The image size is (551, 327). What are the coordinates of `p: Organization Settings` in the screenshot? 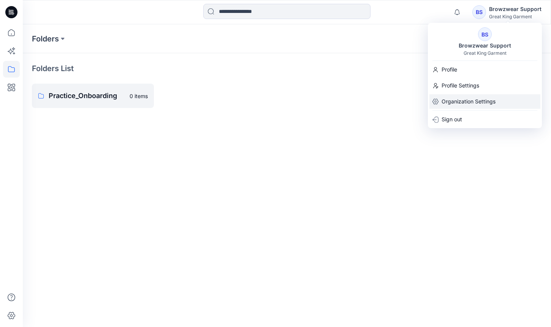 It's located at (469, 101).